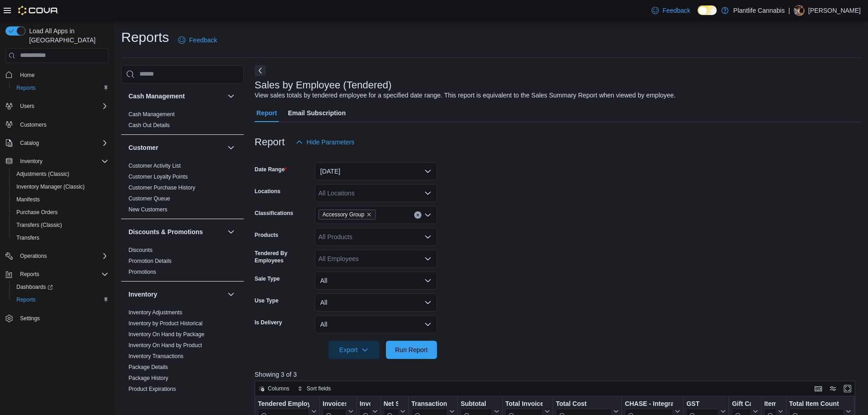 This screenshot has height=415, width=868. I want to click on a: Inventory On Hand by Product, so click(165, 345).